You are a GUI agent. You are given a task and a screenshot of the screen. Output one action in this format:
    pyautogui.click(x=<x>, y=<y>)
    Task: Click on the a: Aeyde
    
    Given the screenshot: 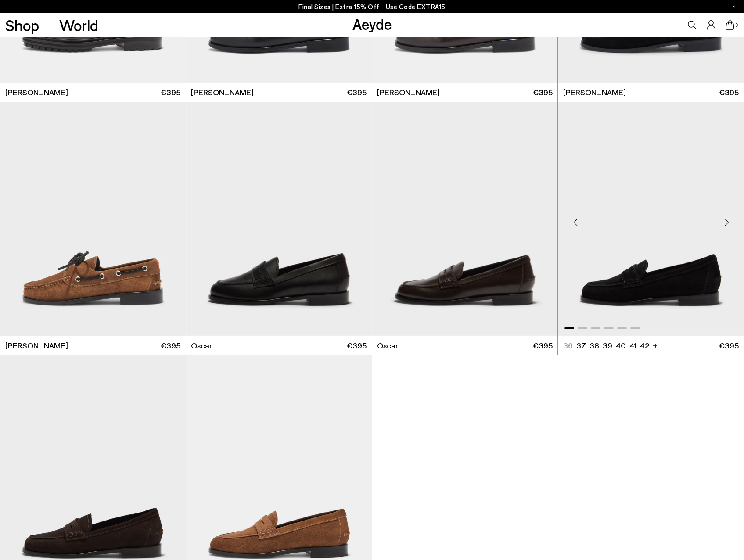 What is the action you would take?
    pyautogui.click(x=372, y=24)
    